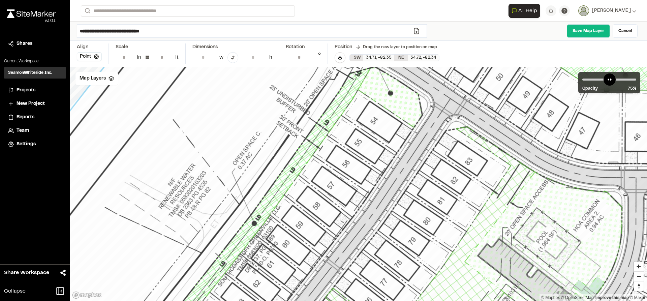  Describe the element at coordinates (303, 47) in the screenshot. I see `div: Rotation` at that location.